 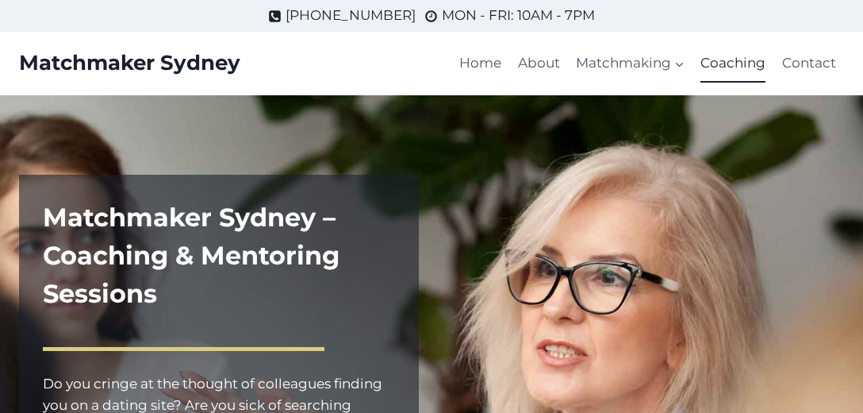 What do you see at coordinates (648, 63) in the screenshot?
I see `nav: Primary` at bounding box center [648, 63].